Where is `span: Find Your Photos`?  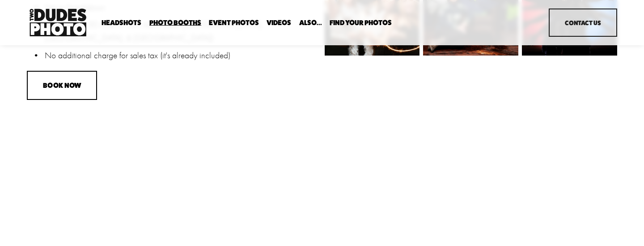 span: Find Your Photos is located at coordinates (360, 23).